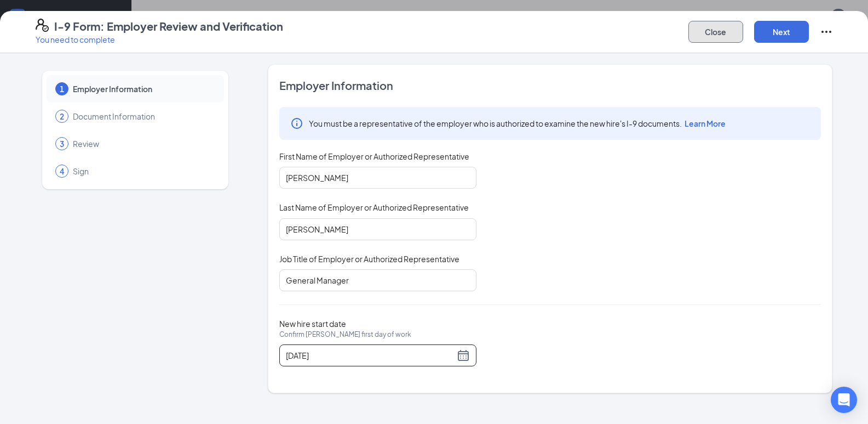 This screenshot has height=424, width=868. Describe the element at coordinates (143, 171) in the screenshot. I see `span: Sign` at that location.